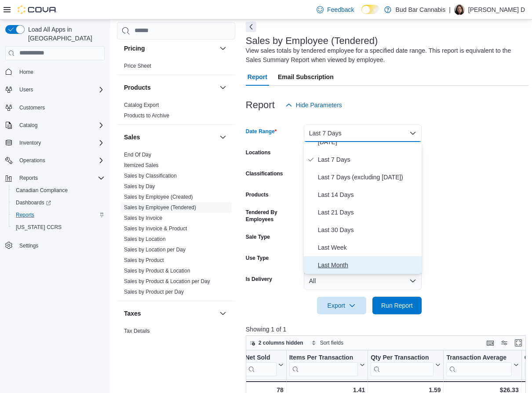 Image resolution: width=532 pixels, height=393 pixels. I want to click on span: Sales by Product & Location per Day, so click(167, 281).